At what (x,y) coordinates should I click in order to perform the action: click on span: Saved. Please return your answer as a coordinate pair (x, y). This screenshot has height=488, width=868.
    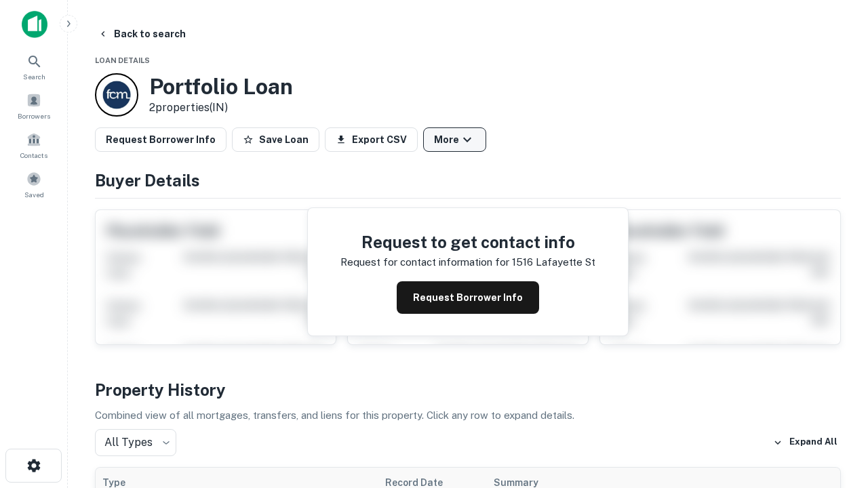
    Looking at the image, I should click on (34, 195).